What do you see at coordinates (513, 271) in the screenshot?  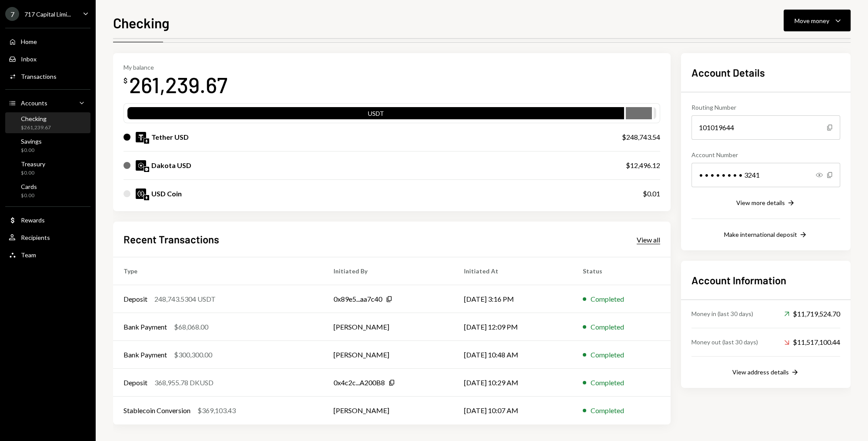 I see `th: Initiated At` at bounding box center [513, 271].